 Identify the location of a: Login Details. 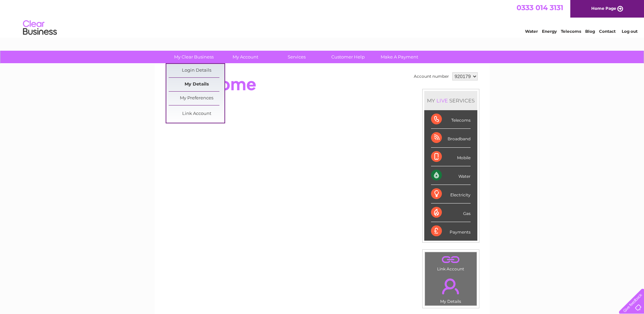
(197, 71).